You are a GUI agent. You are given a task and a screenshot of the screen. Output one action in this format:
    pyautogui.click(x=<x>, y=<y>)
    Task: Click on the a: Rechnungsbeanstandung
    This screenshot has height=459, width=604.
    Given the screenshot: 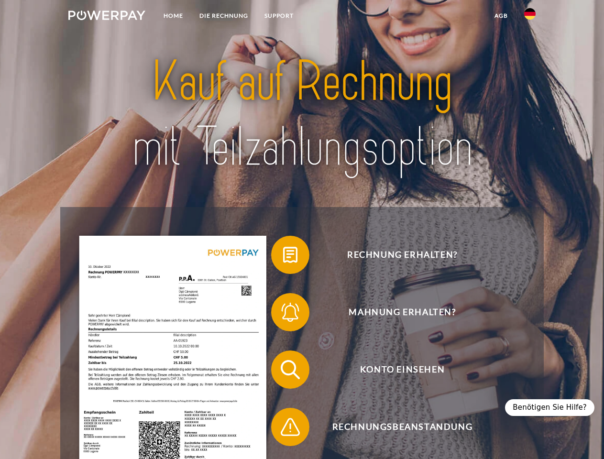 What is the action you would take?
    pyautogui.click(x=396, y=427)
    